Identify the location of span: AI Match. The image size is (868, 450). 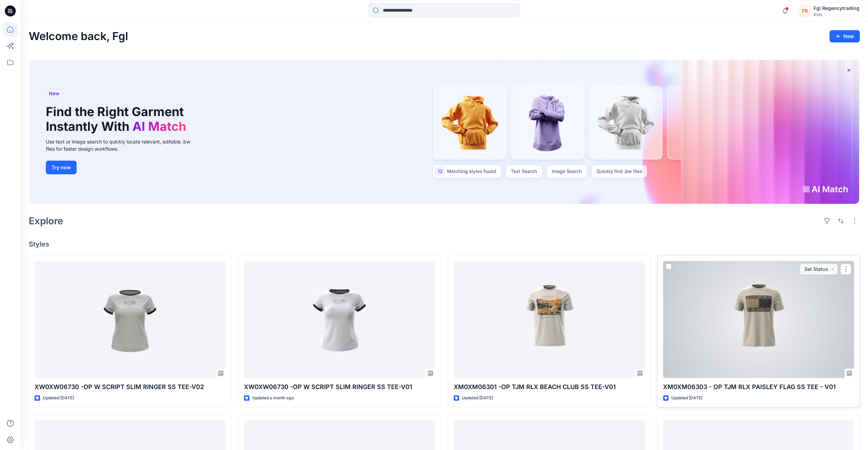
(159, 126).